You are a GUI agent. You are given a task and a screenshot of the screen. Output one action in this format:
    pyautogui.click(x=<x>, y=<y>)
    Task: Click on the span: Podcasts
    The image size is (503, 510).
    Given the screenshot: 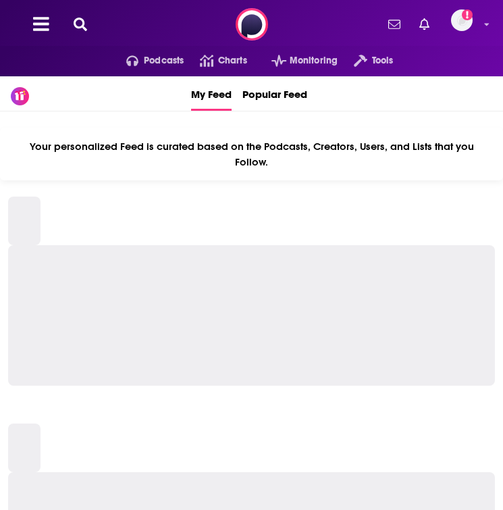 What is the action you would take?
    pyautogui.click(x=164, y=61)
    